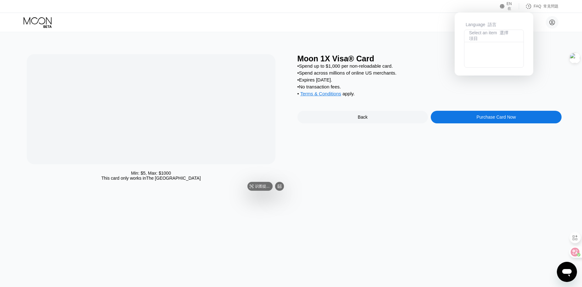  I want to click on div: Min: $ 5 , Max: $ 1000, so click(151, 173).